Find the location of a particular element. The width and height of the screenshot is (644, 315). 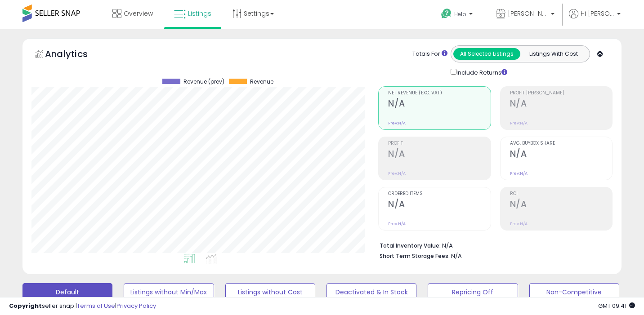

div: Include Returns is located at coordinates (481, 72).